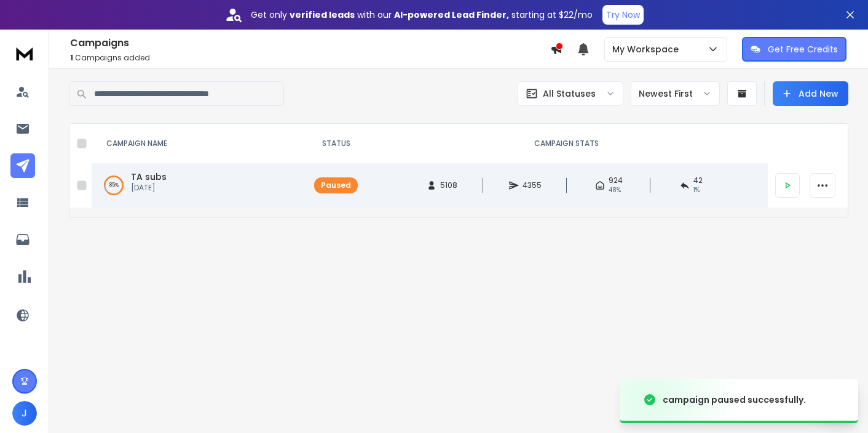 The image size is (868, 433). Describe the element at coordinates (422, 15) in the screenshot. I see `p: Get only with our starting at $22/mo` at that location.